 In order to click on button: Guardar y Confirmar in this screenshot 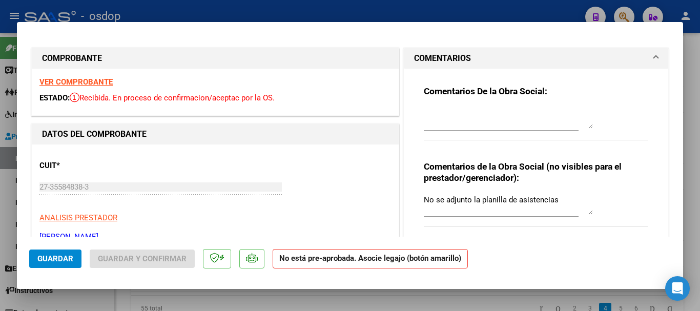, I will do `click(142, 259)`.